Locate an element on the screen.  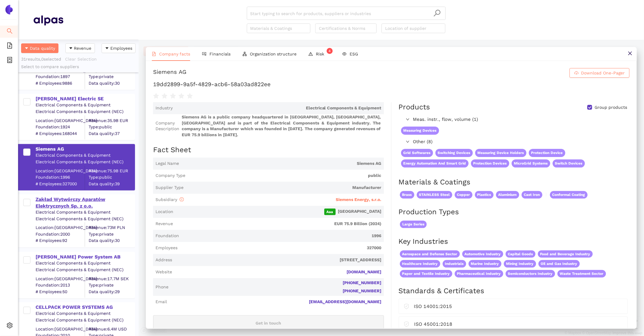
span: Healthcare Industry is located at coordinates (420, 264).